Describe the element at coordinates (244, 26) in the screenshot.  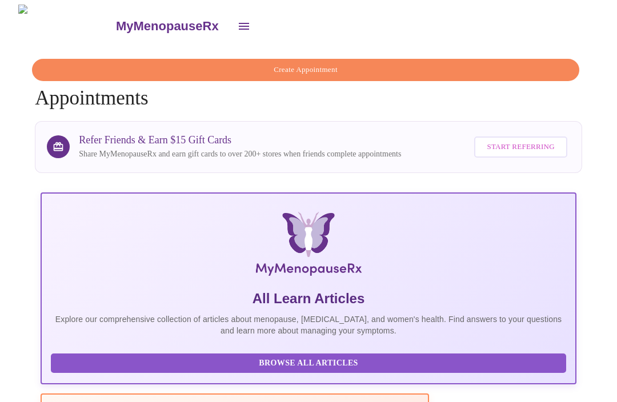
I see `button: open drawer` at that location.